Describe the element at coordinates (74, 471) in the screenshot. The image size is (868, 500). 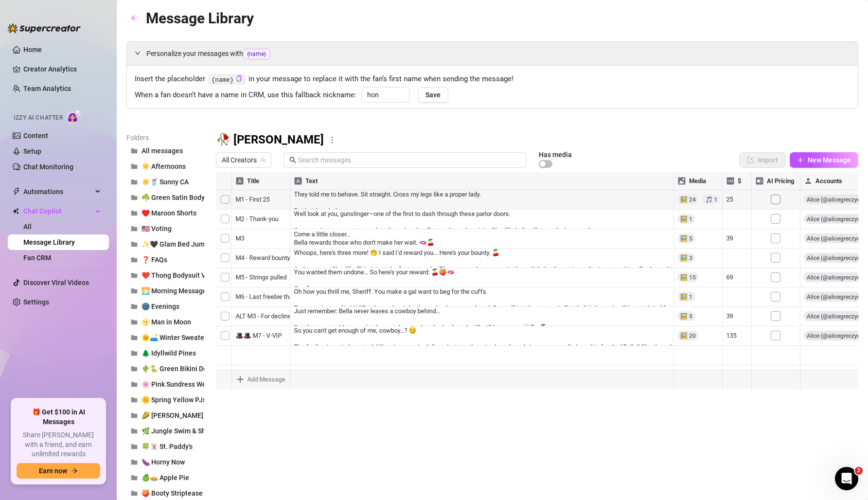
I see `span: arrow-right` at that location.